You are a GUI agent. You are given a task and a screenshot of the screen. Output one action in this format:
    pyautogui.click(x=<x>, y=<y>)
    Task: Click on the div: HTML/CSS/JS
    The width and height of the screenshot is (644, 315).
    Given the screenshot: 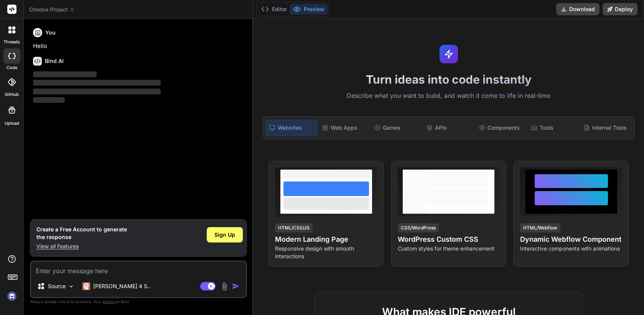 What is the action you would take?
    pyautogui.click(x=294, y=228)
    